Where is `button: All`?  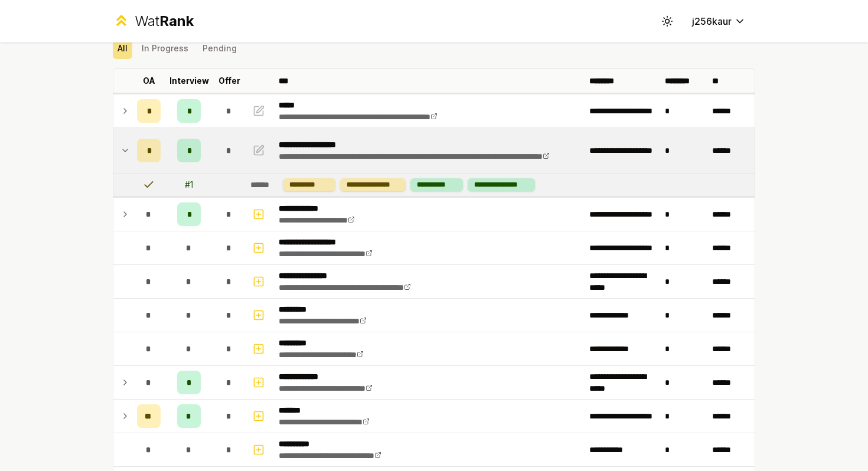 button: All is located at coordinates (122, 48).